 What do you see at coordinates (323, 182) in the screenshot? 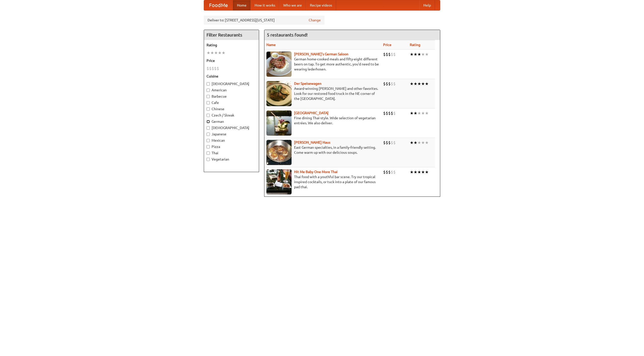
I see `p: Thai food with a youthful bar scene. Try our tropical inspired cocktails, or tuck into a plate of...` at bounding box center [323, 182].